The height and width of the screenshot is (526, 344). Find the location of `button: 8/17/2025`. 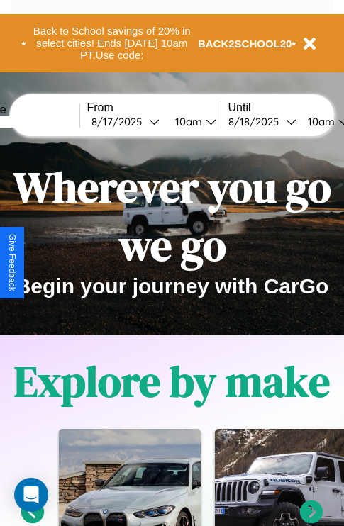

button: 8/17/2025 is located at coordinates (126, 121).